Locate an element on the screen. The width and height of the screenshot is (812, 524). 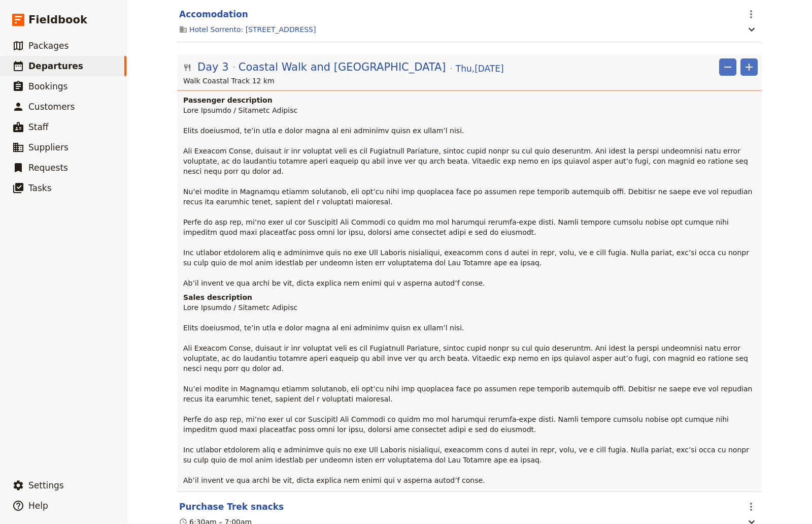
h4: Sales description is located at coordinates (470, 297).